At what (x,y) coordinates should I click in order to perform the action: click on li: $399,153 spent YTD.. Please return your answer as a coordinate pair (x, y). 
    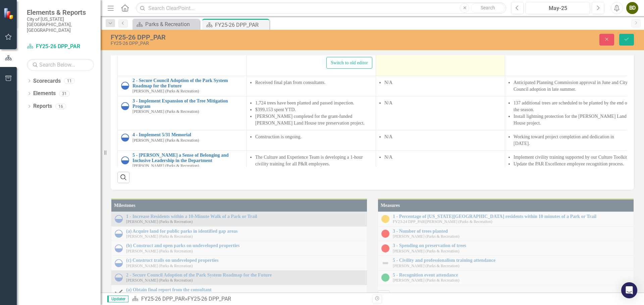
    Looking at the image, I should click on (314, 110).